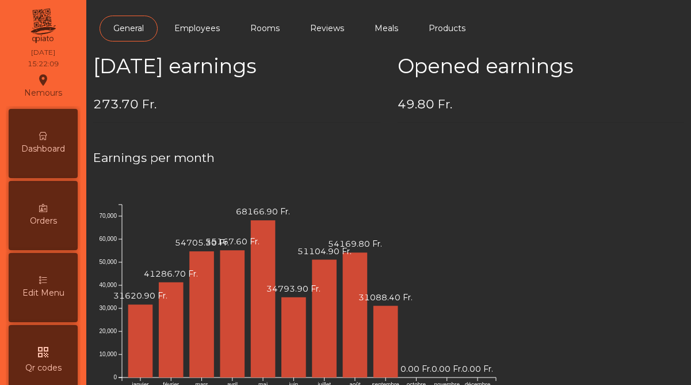 Image resolution: width=691 pixels, height=385 pixels. What do you see at coordinates (355, 244) in the screenshot?
I see `text: 54169.80 Fr.` at bounding box center [355, 244].